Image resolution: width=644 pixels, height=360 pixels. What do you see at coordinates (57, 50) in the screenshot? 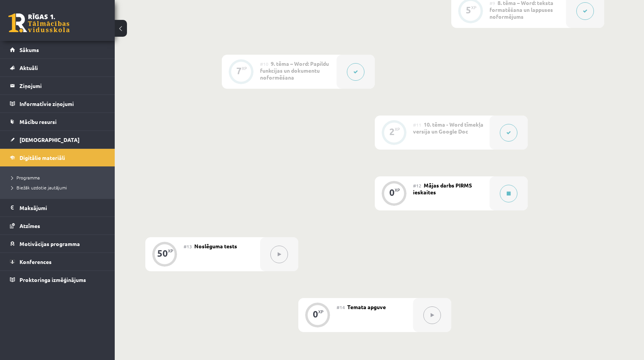
I see `a: Sākums` at bounding box center [57, 50].